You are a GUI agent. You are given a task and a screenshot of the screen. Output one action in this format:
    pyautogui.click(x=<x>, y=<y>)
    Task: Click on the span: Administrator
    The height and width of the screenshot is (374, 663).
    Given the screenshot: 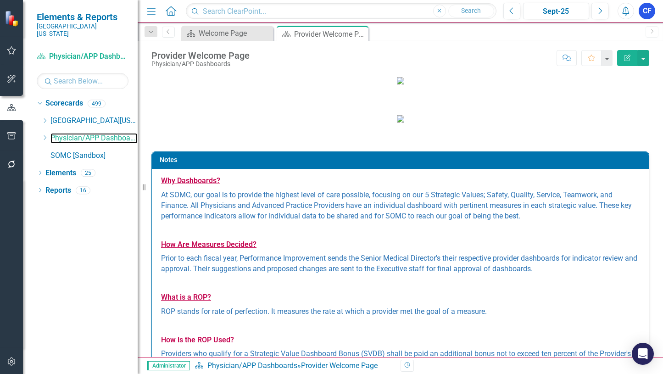 What is the action you would take?
    pyautogui.click(x=168, y=365)
    